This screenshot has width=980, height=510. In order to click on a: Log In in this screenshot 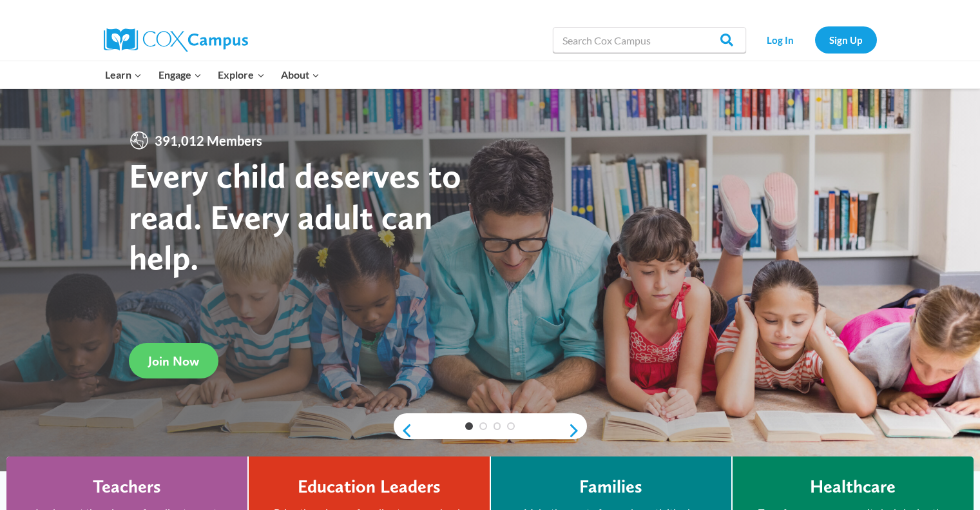, I will do `click(781, 39)`.